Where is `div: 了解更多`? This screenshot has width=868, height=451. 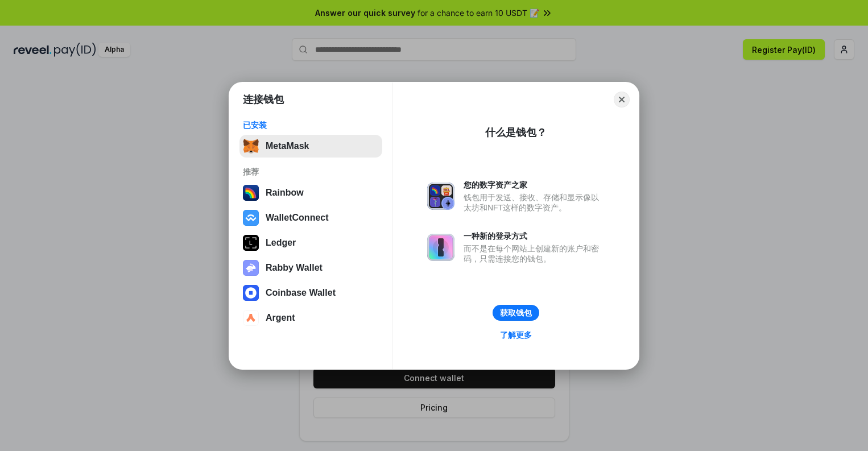
div: 了解更多 is located at coordinates (516, 335).